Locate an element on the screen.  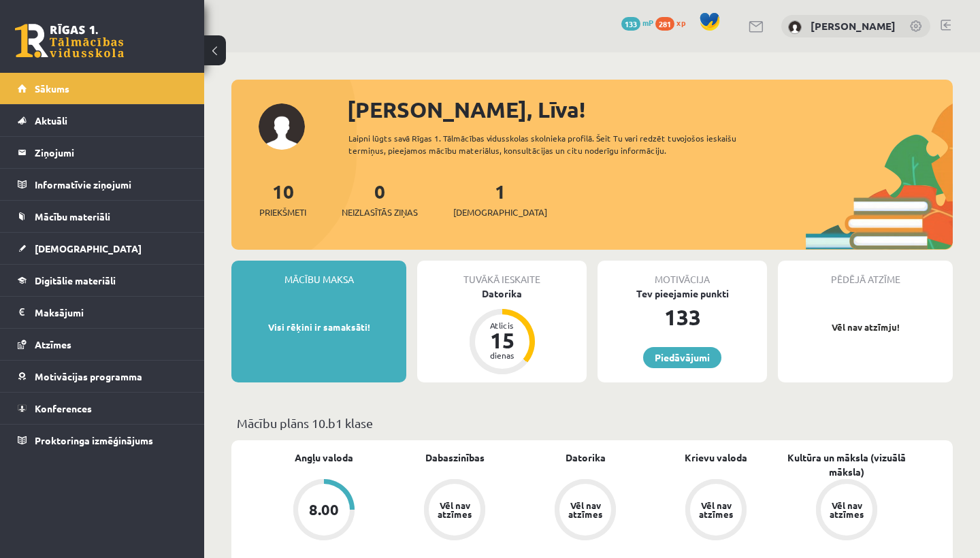
a: Proktoringa izmēģinājums is located at coordinates (103, 441).